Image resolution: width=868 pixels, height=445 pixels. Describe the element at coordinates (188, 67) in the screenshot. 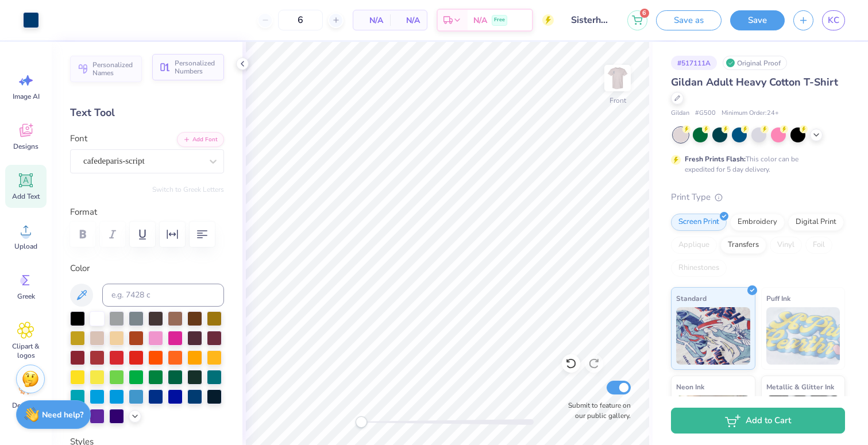

I see `button: Personalized Numbers` at that location.